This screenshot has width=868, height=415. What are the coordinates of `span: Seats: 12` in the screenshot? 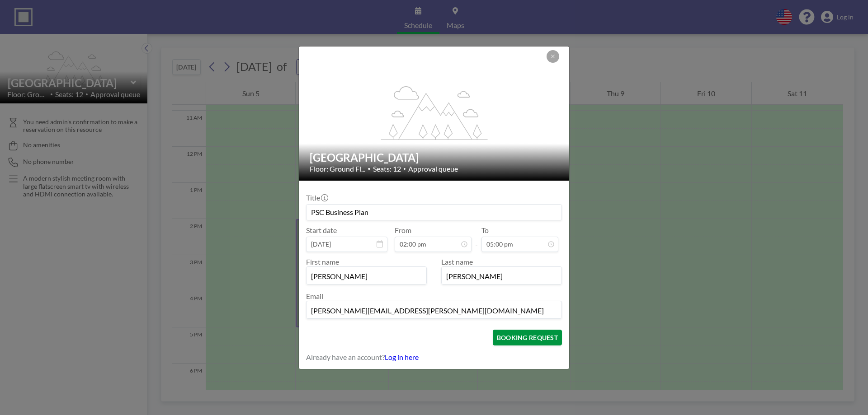 It's located at (387, 169).